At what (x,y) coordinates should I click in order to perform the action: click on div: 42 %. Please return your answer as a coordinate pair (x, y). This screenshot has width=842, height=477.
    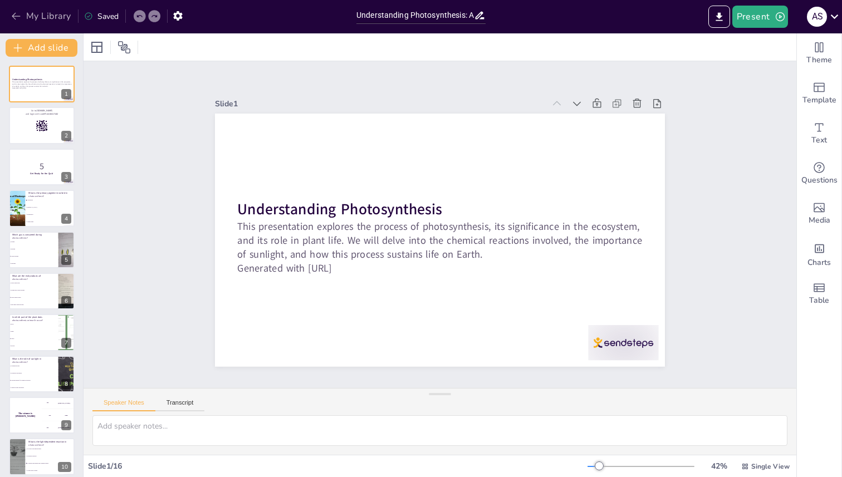
    Looking at the image, I should click on (719, 466).